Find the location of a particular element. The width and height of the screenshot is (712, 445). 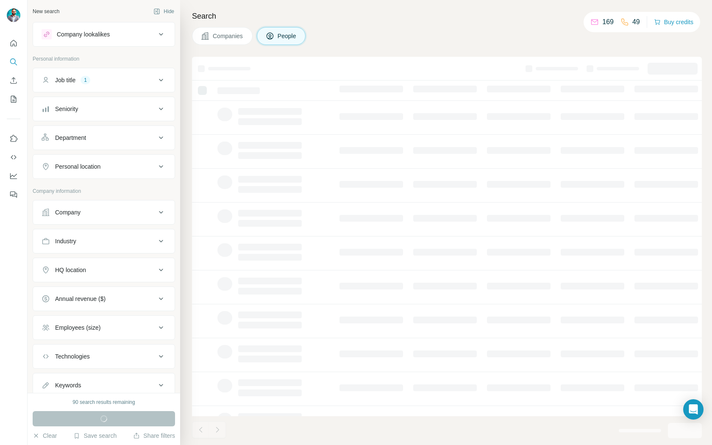

button: Clear is located at coordinates (44, 435).